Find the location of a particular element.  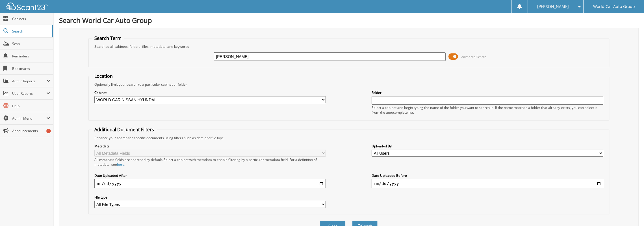

legend: Additional Document Filters is located at coordinates (124, 130).